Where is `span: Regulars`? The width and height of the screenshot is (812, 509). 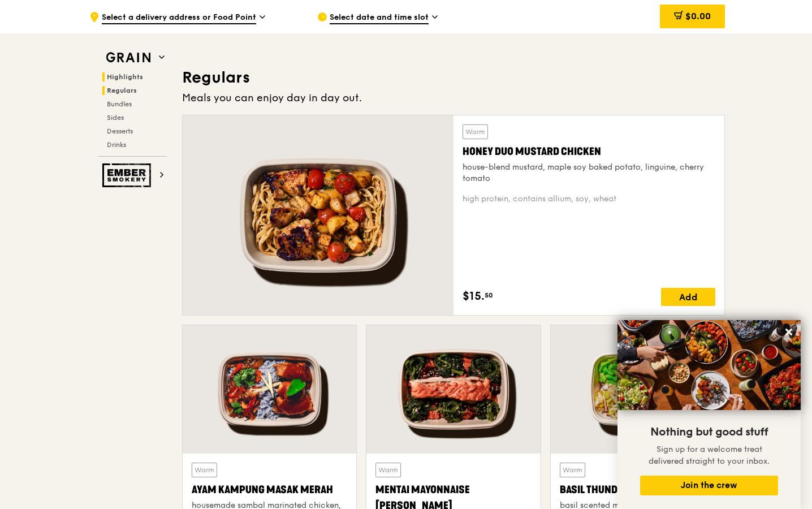
span: Regulars is located at coordinates (121, 91).